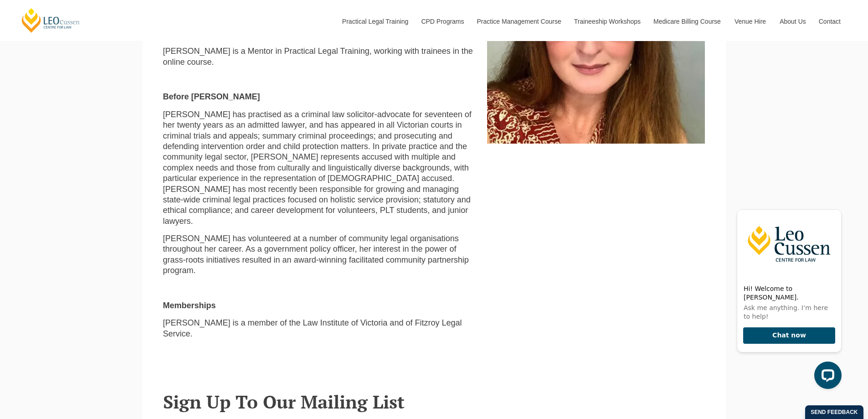  Describe the element at coordinates (59, 42) in the screenshot. I see `img: Leo Cussen Centre for Law Logo` at that location.